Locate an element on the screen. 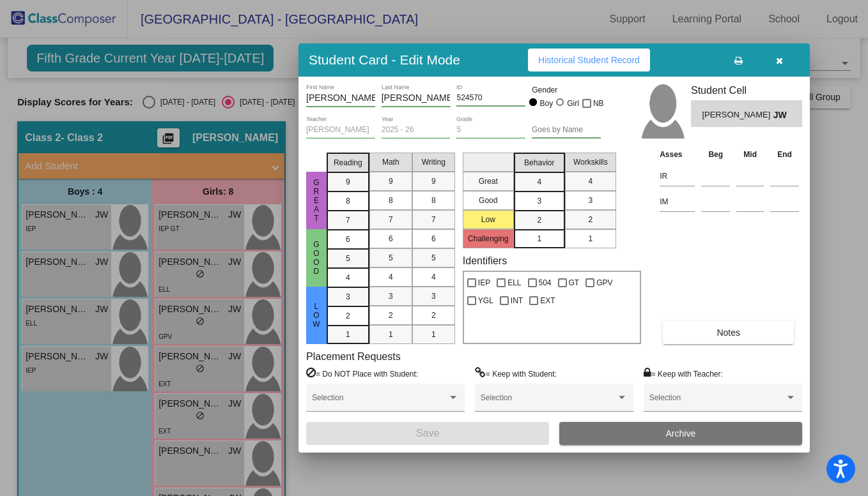 The width and height of the screenshot is (868, 496). span: EXT is located at coordinates (547, 301).